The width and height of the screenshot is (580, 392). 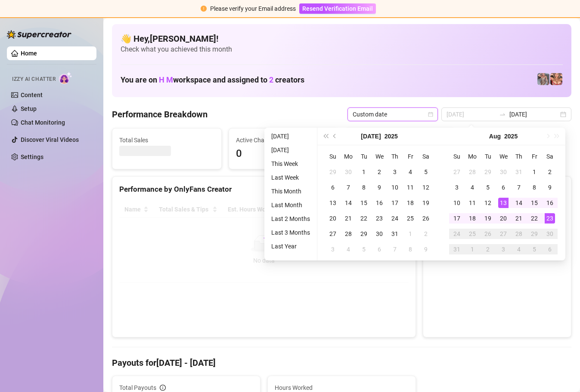 What do you see at coordinates (264, 189) in the screenshot?
I see `div: Performance by OnlyFans Creator` at bounding box center [264, 189].